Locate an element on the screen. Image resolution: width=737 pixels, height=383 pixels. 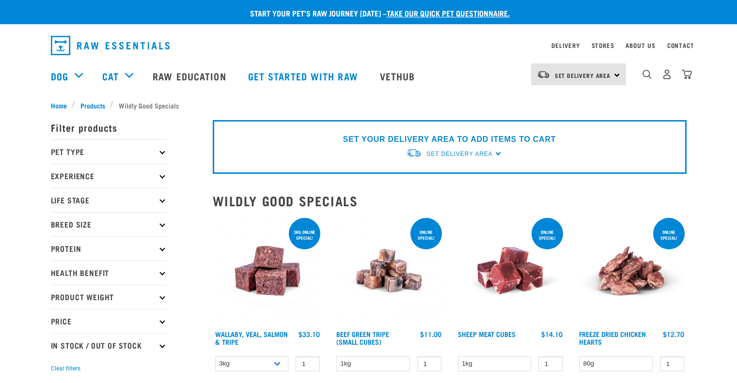
div: 3kg online special! is located at coordinates (304, 235).